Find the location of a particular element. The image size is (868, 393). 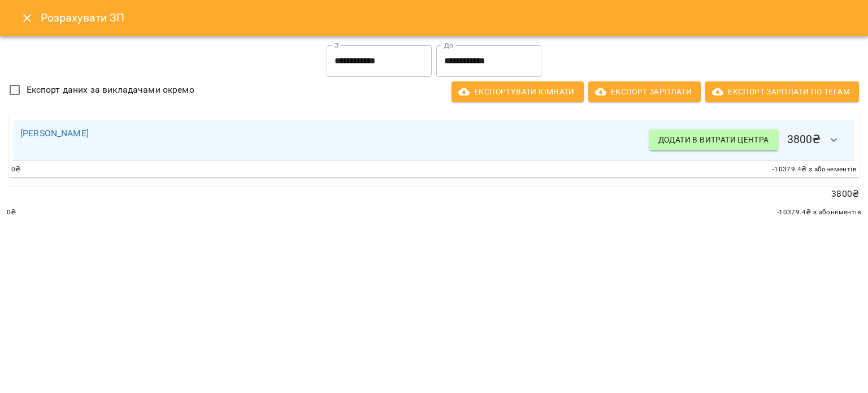

span: Експорт даних за викладачами окремо is located at coordinates (110, 90).